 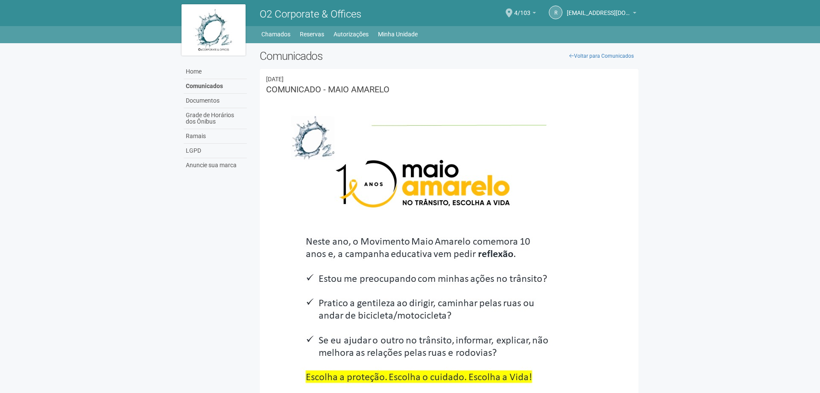 What do you see at coordinates (525, 14) in the screenshot?
I see `a: 4/103` at bounding box center [525, 14].